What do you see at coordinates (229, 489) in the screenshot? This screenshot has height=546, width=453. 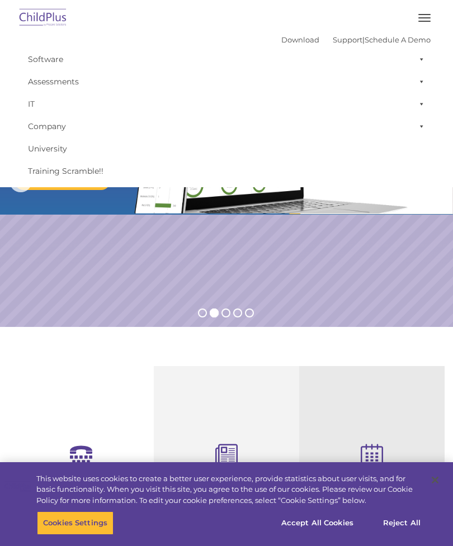 I see `div: This website uses cookies to create a better user experience, provide statistics about user visit...` at bounding box center [229, 489].